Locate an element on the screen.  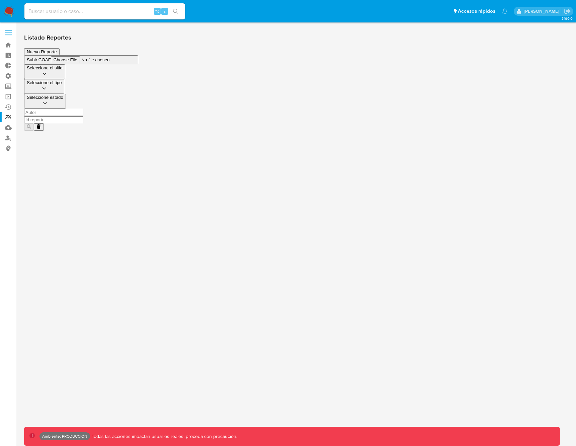
p: Ambiente: PRODUCCIÓN is located at coordinates (65, 436).